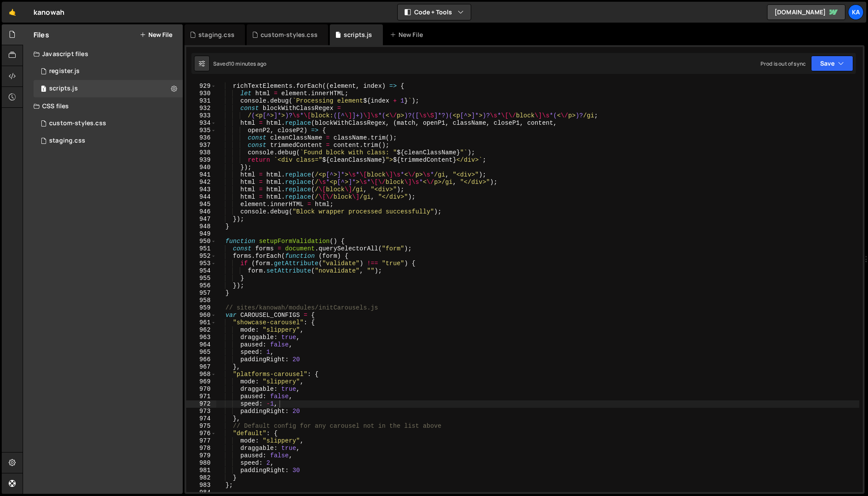 The image size is (868, 496). What do you see at coordinates (201, 301) in the screenshot?
I see `div: 958` at bounding box center [201, 301].